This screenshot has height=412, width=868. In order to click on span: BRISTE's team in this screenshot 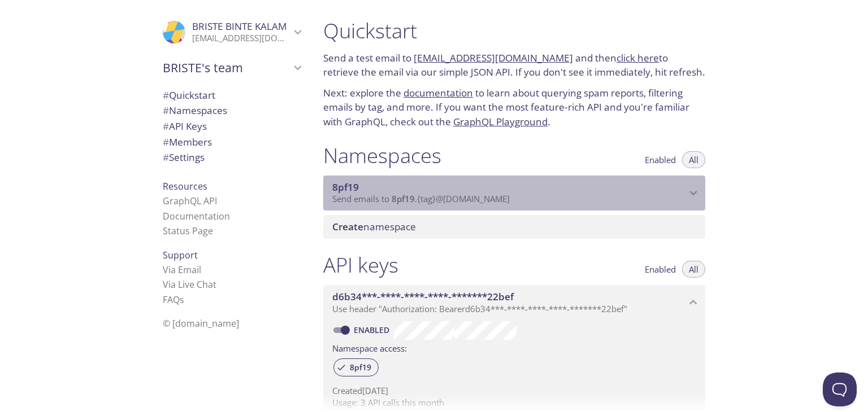, I will do `click(226, 68)`.